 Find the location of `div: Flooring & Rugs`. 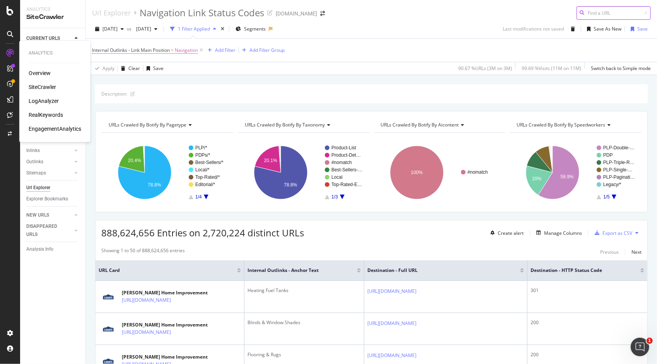

div: Flooring & Rugs is located at coordinates (304, 355).